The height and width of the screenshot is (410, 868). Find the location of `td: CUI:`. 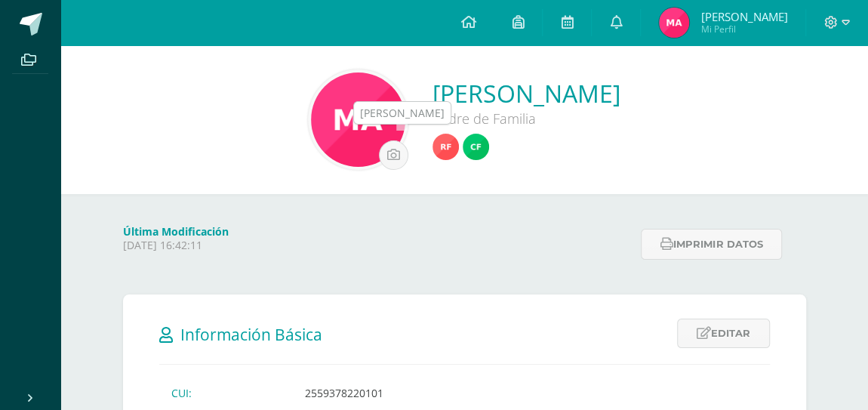

td: CUI: is located at coordinates (226, 392).